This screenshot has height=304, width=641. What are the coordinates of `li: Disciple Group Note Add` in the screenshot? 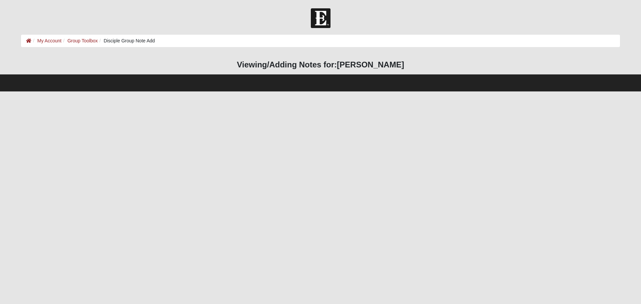 It's located at (126, 41).